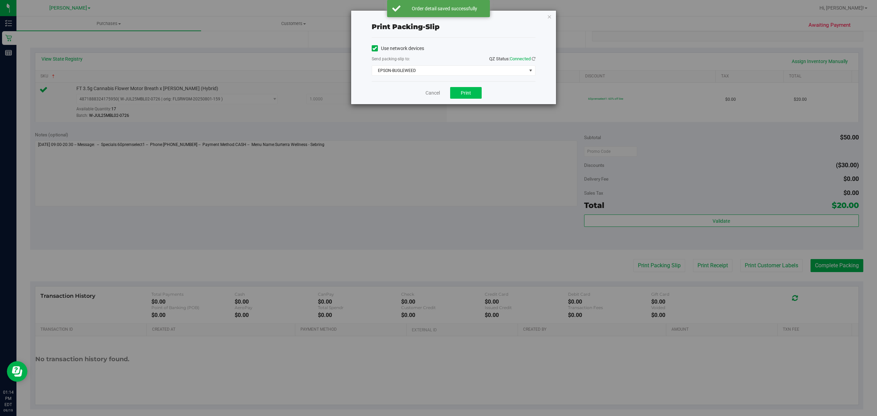 This screenshot has width=877, height=416. I want to click on span: Print packing-slip, so click(406, 27).